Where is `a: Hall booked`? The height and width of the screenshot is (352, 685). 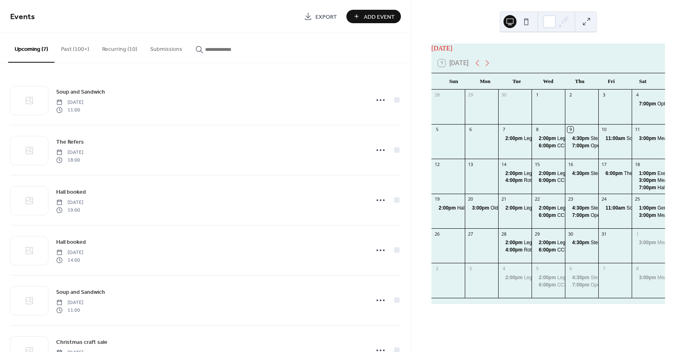
a: Hall booked is located at coordinates (71, 192).